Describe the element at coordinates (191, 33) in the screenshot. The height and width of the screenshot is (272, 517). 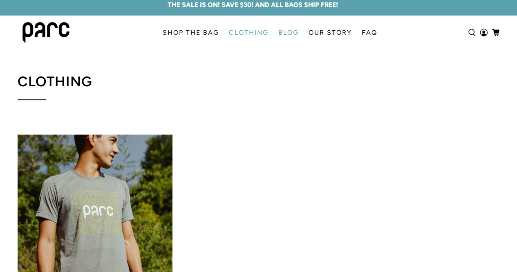
I see `a: SHOP THE BAG` at that location.